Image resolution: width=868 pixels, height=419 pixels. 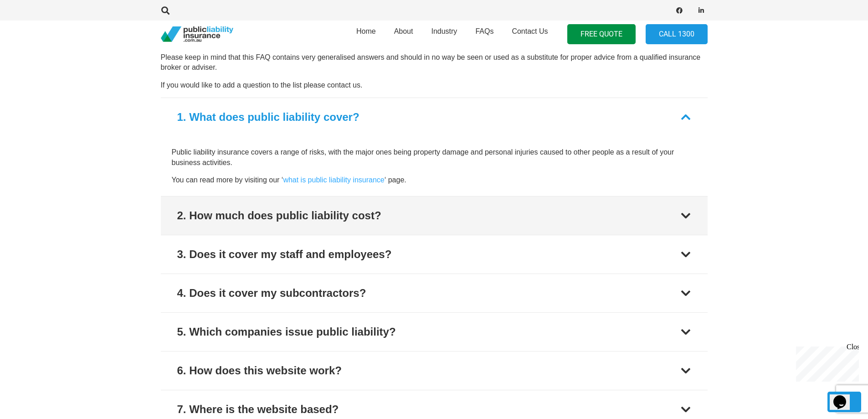 What do you see at coordinates (679, 11) in the screenshot?
I see `a: Facebook` at bounding box center [679, 11].